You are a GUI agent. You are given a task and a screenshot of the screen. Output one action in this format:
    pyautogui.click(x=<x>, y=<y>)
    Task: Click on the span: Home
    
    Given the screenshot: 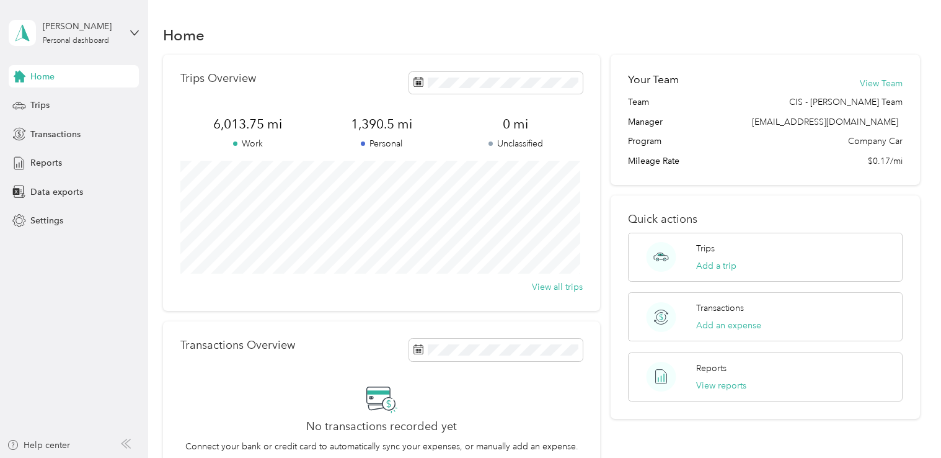 What is the action you would take?
    pyautogui.click(x=42, y=76)
    